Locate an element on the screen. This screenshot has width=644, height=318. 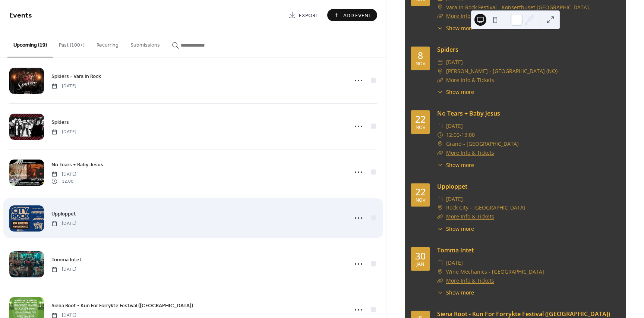
span: Upploppet is located at coordinates (64, 214).